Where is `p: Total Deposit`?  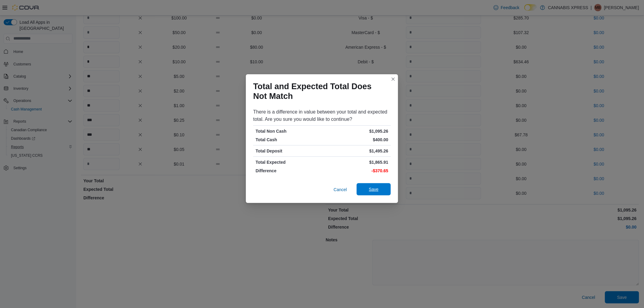 p: Total Deposit is located at coordinates (288, 151).